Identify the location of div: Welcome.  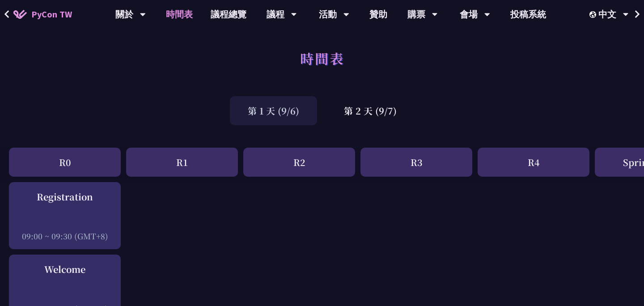
(65, 269).